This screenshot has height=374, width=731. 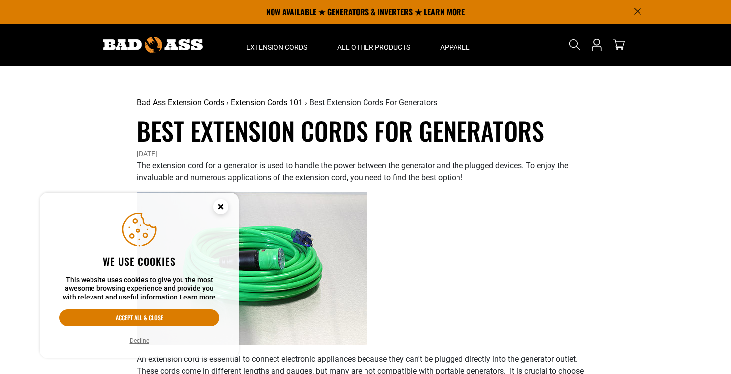 I want to click on span: Apparel, so click(x=455, y=47).